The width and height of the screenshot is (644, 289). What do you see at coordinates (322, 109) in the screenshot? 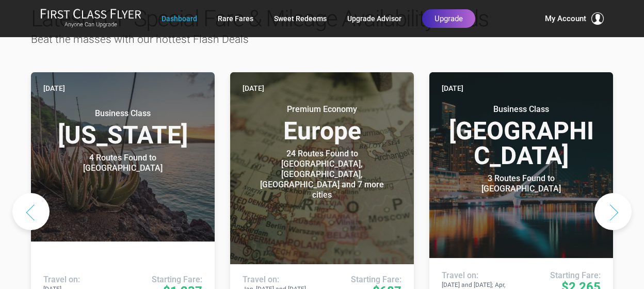
I see `small: Premium Economy` at bounding box center [322, 109].